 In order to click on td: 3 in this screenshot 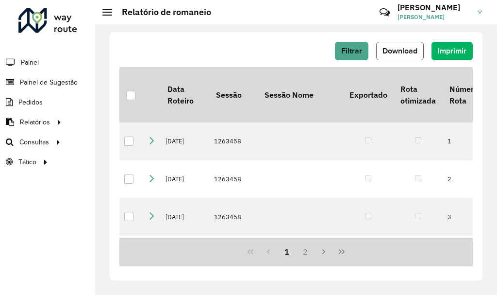, I will do `click(467, 217)`.